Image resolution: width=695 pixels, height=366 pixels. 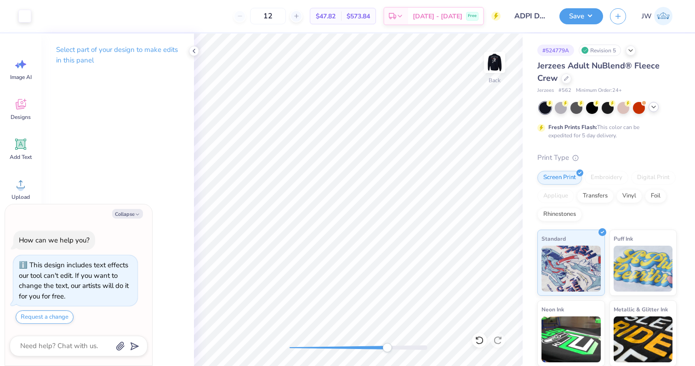 I want to click on span: Jerzees, so click(x=545, y=91).